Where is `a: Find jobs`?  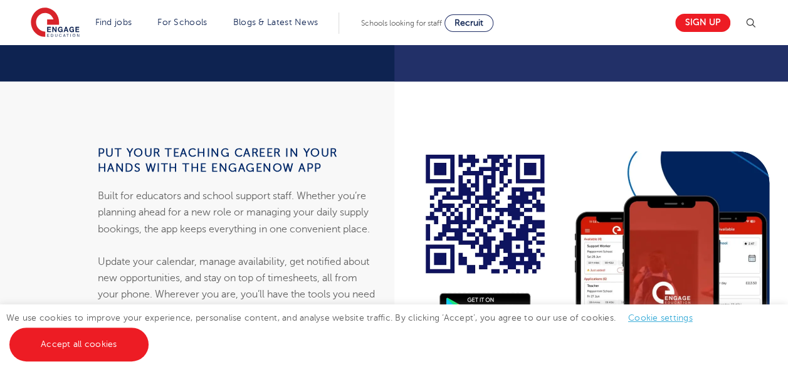 a: Find jobs is located at coordinates (113, 22).